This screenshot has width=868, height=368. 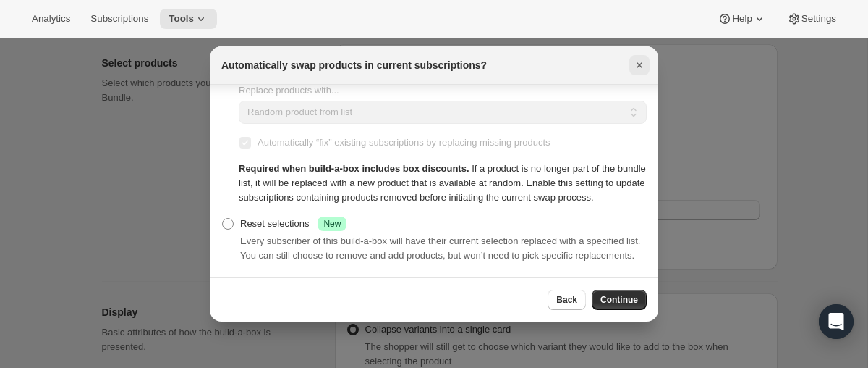 I want to click on span: Replace products with..., so click(x=288, y=90).